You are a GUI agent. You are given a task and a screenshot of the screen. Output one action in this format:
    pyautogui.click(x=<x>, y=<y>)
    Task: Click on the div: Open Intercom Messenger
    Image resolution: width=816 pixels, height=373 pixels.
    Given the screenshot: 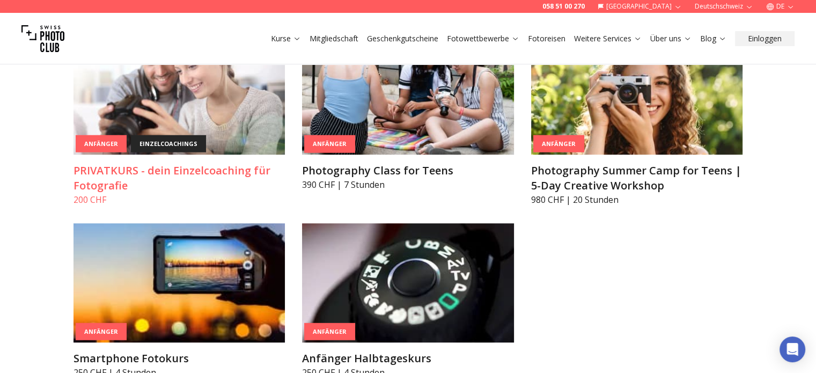 What is the action you would take?
    pyautogui.click(x=792, y=349)
    